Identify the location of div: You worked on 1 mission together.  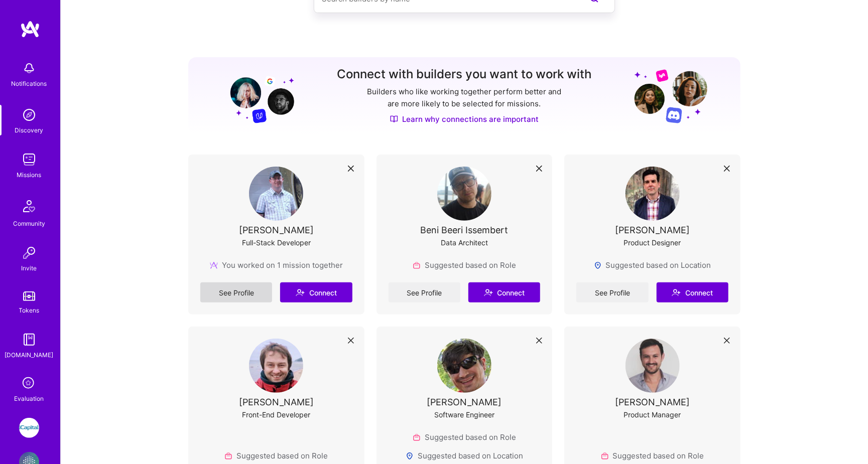
(277, 265).